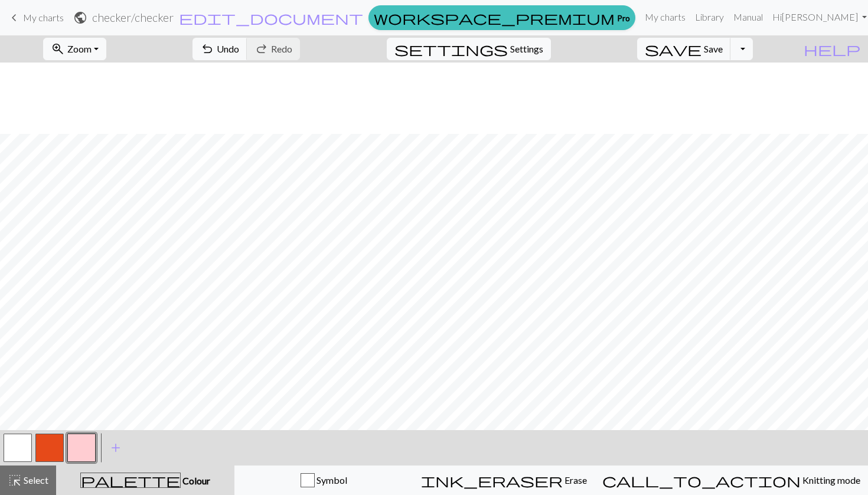 Image resolution: width=868 pixels, height=495 pixels. Describe the element at coordinates (574, 480) in the screenshot. I see `span: Erase` at that location.